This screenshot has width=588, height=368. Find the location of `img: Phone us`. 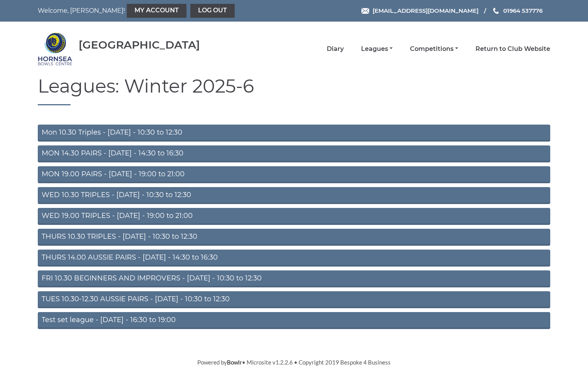

img: Phone us is located at coordinates (496, 11).